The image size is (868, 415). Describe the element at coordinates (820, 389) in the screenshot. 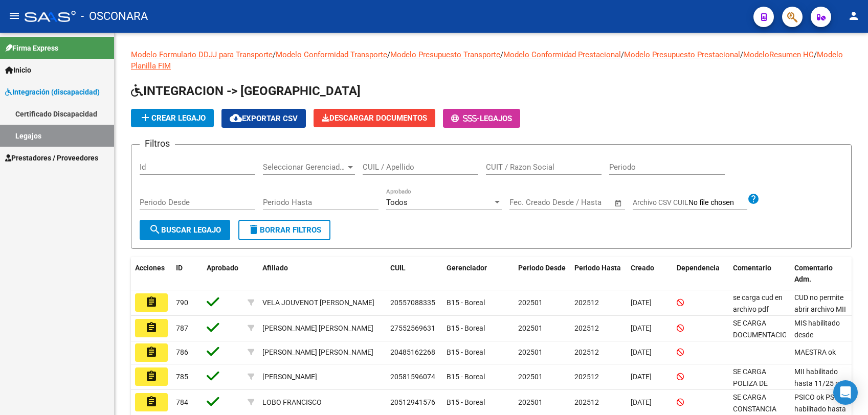

I see `span: MII habilitado hasta 11/25 por renovación de póliza.` at that location.